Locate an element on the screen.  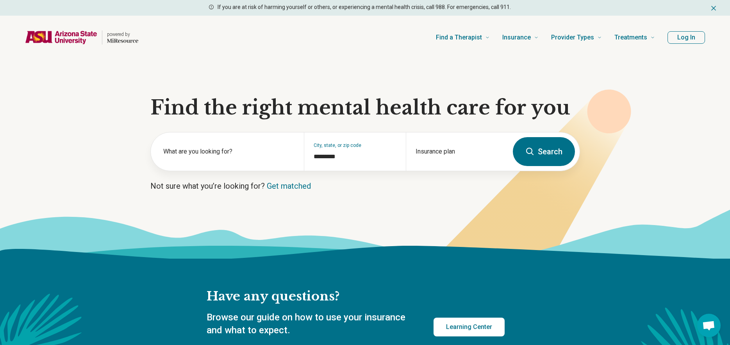
span: Find a Therapist is located at coordinates (459, 38).